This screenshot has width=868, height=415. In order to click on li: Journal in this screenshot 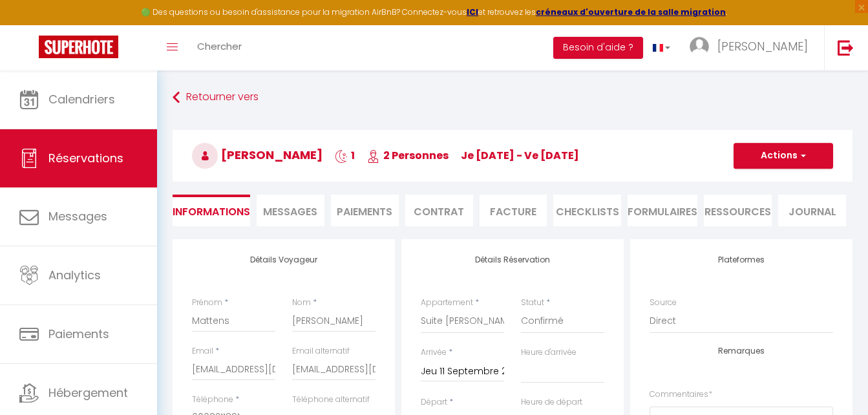, I will do `click(811, 210)`.